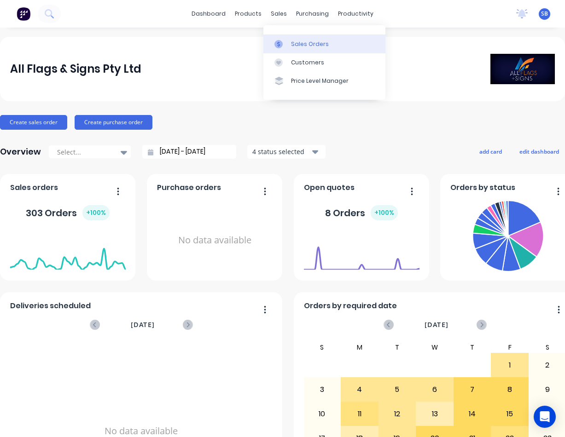 This screenshot has width=565, height=437. I want to click on img: Factory, so click(23, 14).